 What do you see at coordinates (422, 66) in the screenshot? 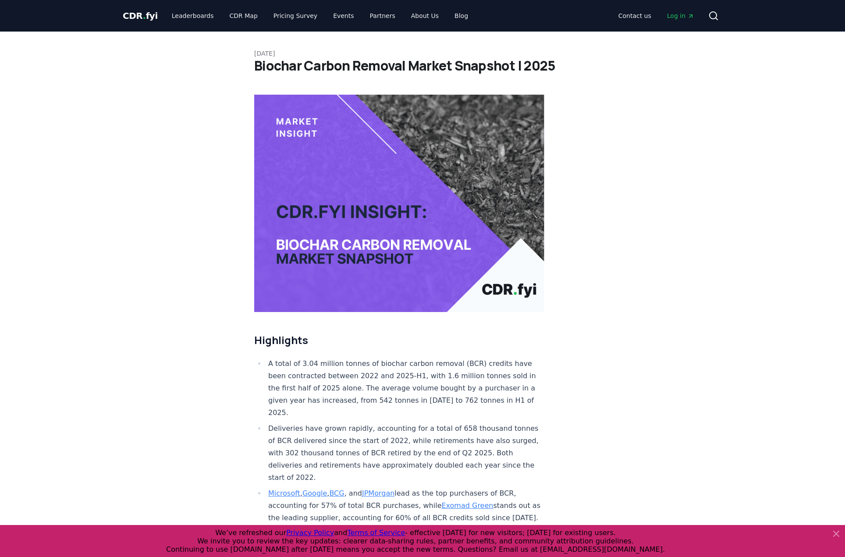
I see `h1: Biochar Carbon Removal Market Snapshot | 2025` at bounding box center [422, 66].